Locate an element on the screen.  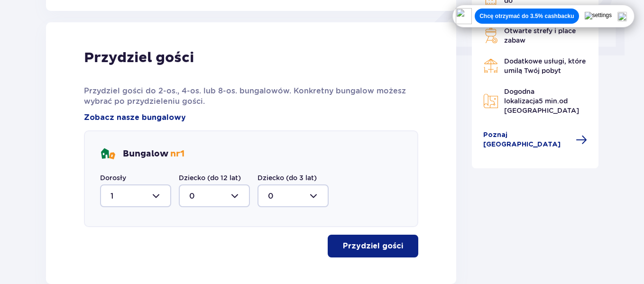
span: 5 min. is located at coordinates (549, 101).